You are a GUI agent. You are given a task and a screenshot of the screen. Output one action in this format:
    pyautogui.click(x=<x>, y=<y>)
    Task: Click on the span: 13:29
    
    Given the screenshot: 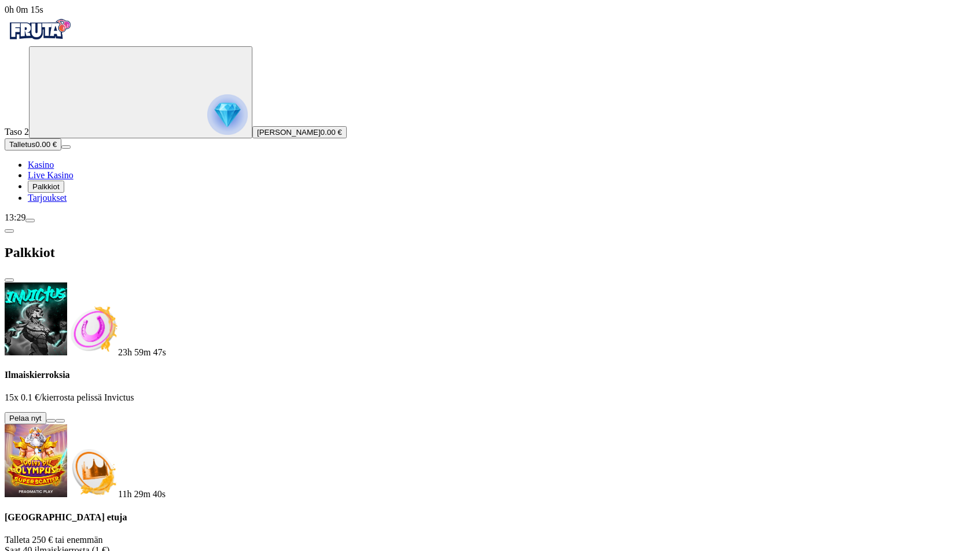 What is the action you would take?
    pyautogui.click(x=15, y=217)
    